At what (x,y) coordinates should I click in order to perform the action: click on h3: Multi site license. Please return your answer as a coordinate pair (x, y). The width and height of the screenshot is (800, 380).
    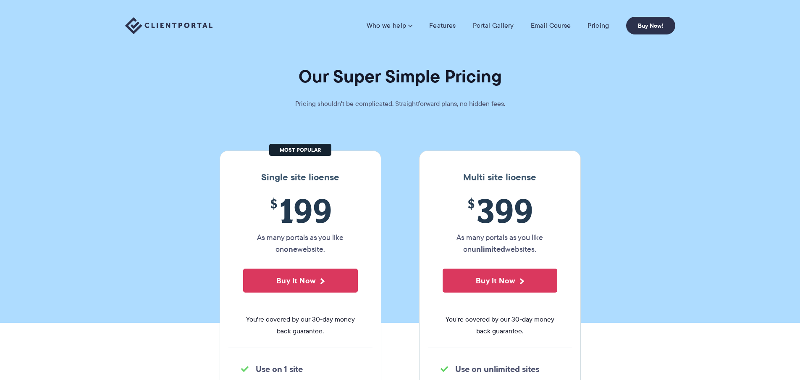
    Looking at the image, I should click on (500, 177).